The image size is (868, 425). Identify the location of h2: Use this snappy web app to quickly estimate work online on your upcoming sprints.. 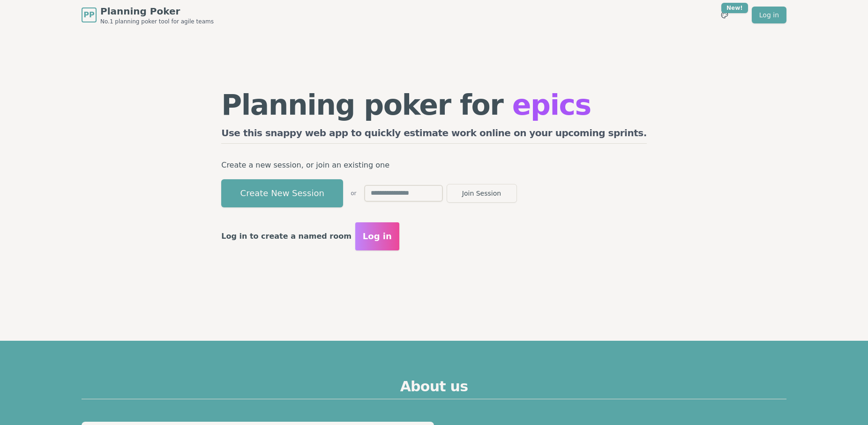
(434, 135).